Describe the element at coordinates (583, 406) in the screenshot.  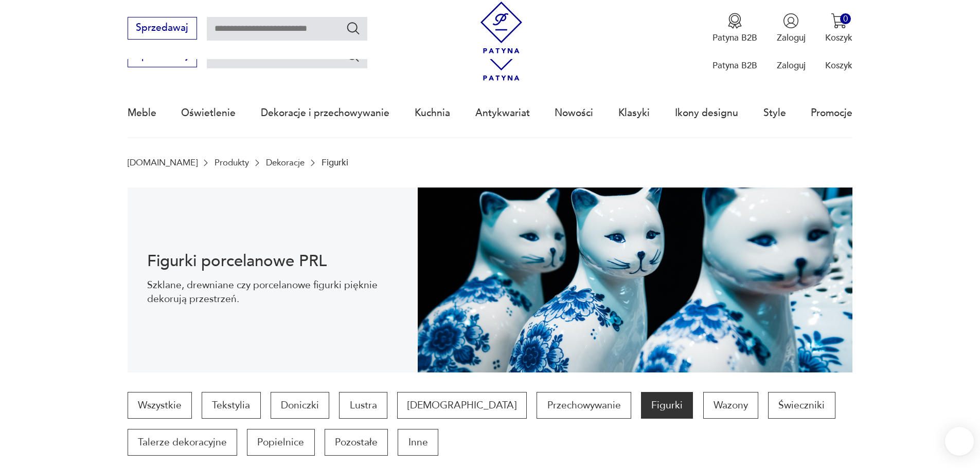
I see `p: Przechowywanie` at that location.